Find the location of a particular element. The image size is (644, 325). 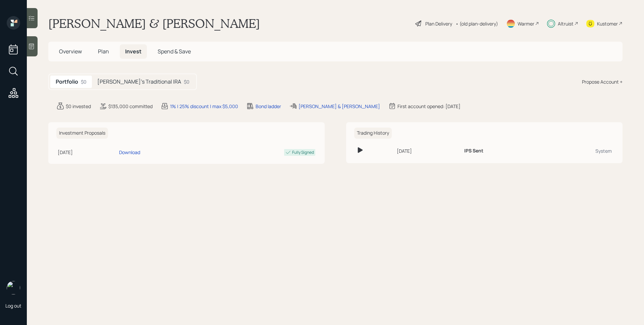

div: Download is located at coordinates (129, 152).